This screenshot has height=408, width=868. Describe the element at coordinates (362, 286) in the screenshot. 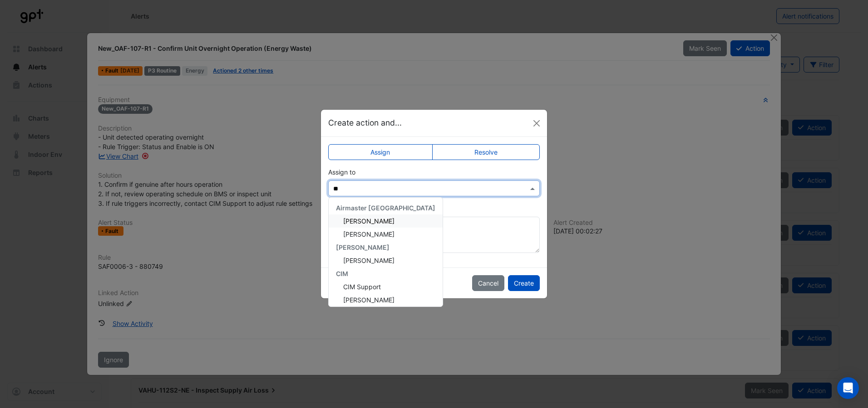

I see `span: CIM Support` at that location.